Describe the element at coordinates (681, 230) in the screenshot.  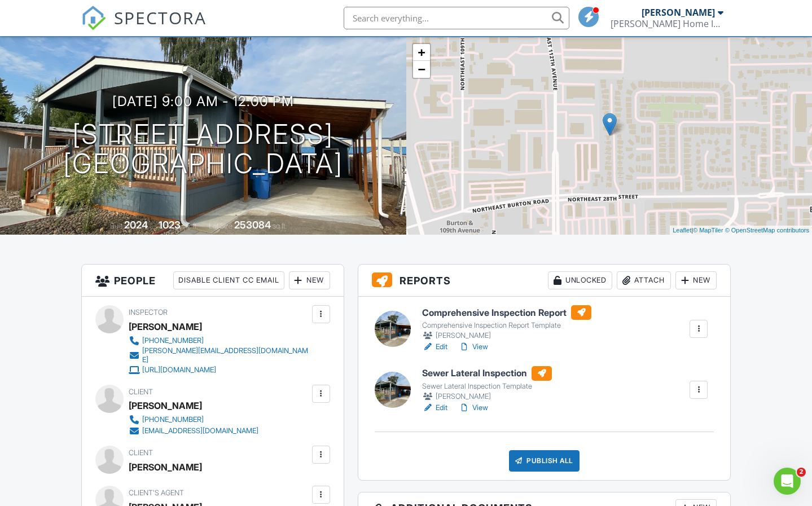
I see `a: Leaflet` at that location.